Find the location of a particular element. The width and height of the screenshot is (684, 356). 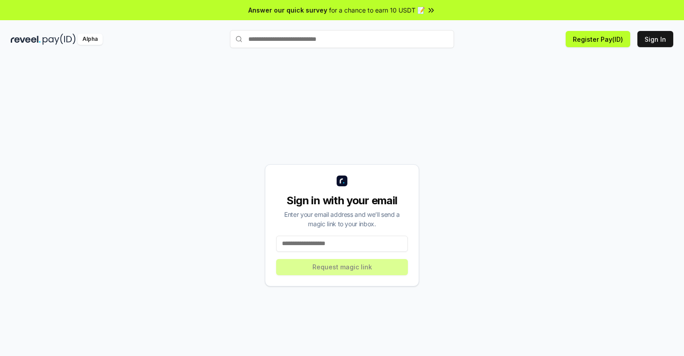

div: Enter your email address and we’ll send a magic link to your inbox. is located at coordinates (342, 219).